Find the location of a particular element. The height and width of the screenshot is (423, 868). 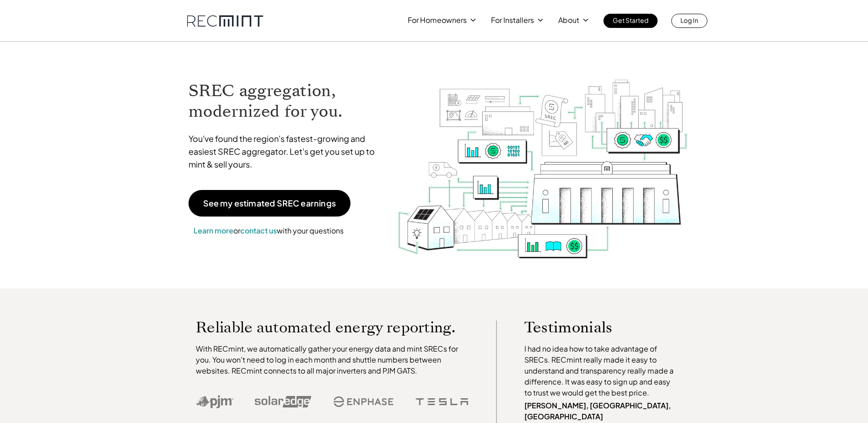

p: Log In is located at coordinates (689, 20).